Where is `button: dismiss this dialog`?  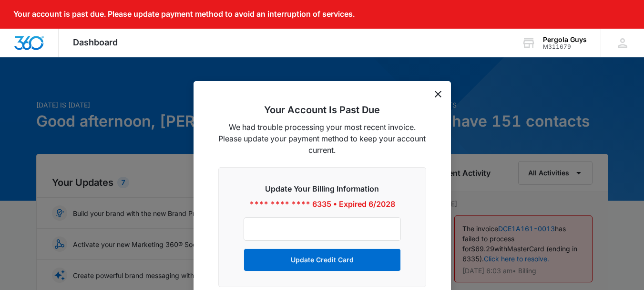
button: dismiss this dialog is located at coordinates (438, 94).